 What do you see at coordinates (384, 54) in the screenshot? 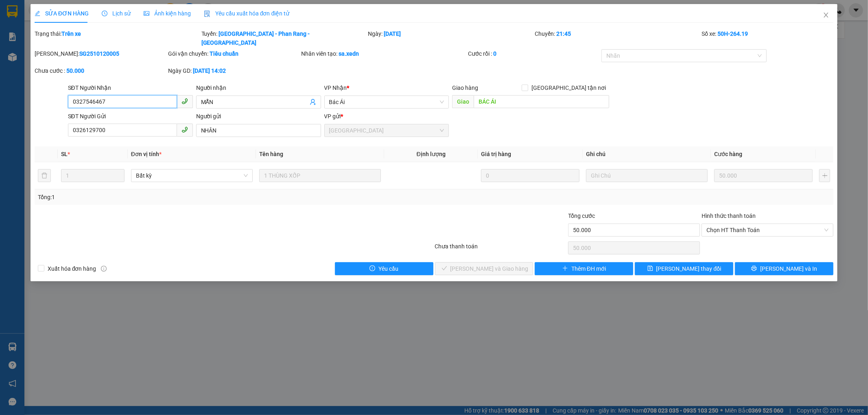
I see `div: Nhân viên tạo:` at bounding box center [384, 54].